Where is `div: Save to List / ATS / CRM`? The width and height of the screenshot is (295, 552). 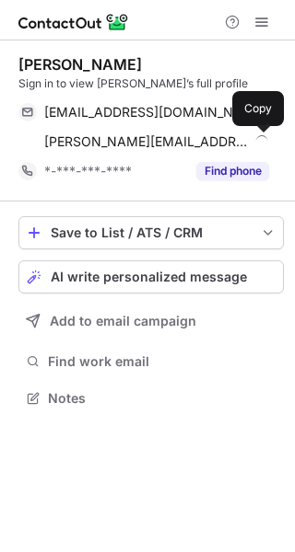
div: Save to List / ATS / CRM is located at coordinates (151, 233).